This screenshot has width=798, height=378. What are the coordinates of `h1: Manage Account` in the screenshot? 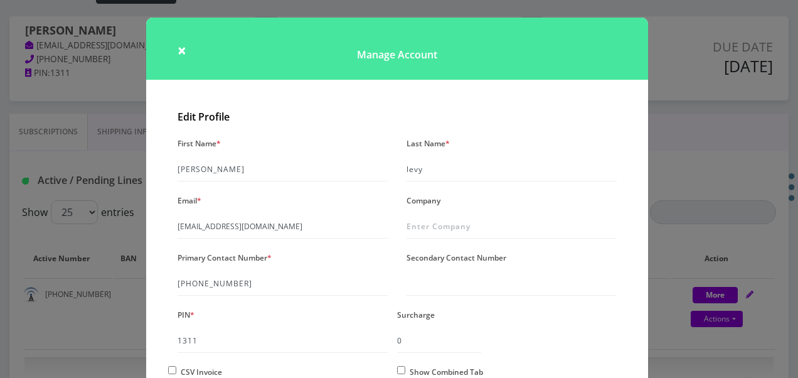 It's located at (397, 48).